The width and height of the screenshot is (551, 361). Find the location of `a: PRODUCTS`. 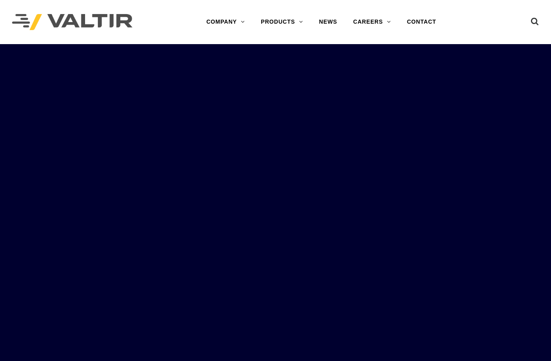

a: PRODUCTS is located at coordinates (282, 22).